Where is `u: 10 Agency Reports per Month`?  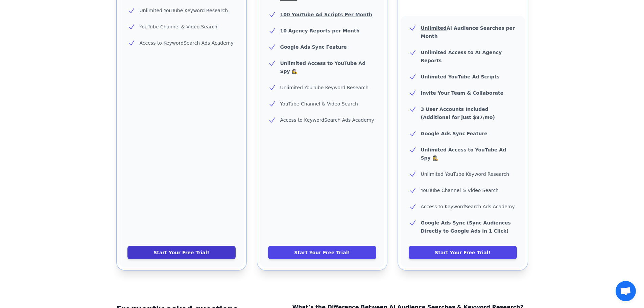 u: 10 Agency Reports per Month is located at coordinates (320, 31).